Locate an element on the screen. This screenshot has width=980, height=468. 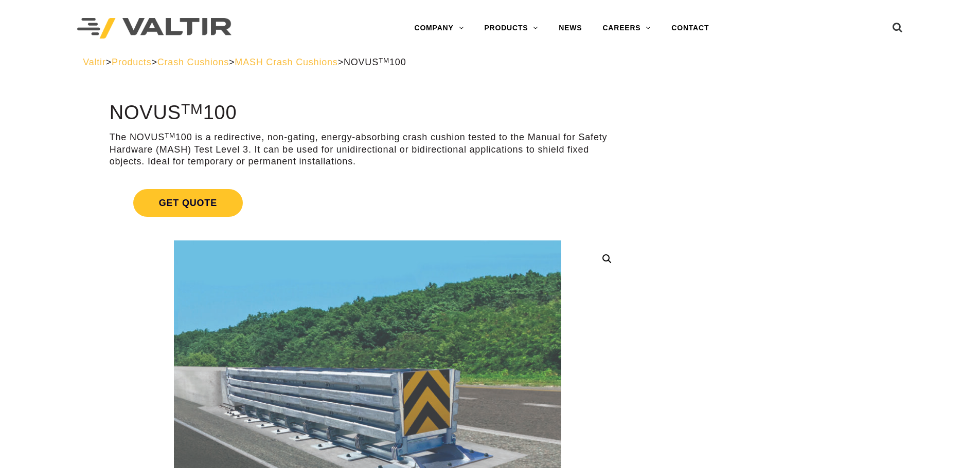
a: CAREERS is located at coordinates (626, 28).